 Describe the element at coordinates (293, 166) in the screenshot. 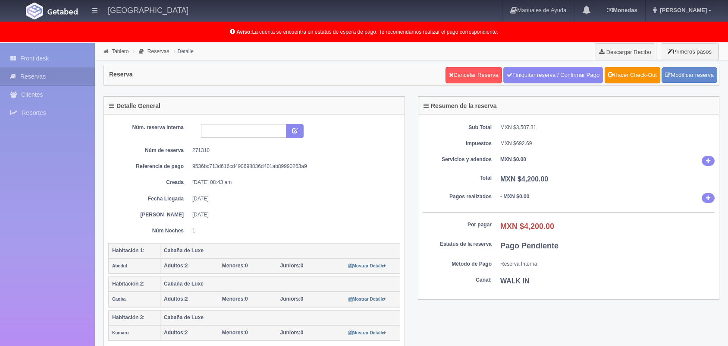

I see `dd: 9536bc713d616cd490698836d401ab89990263a9` at that location.